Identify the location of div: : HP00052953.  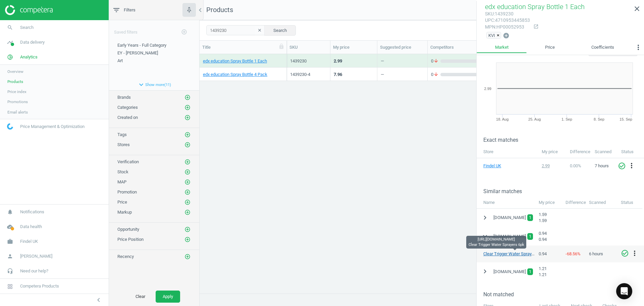
(508, 27).